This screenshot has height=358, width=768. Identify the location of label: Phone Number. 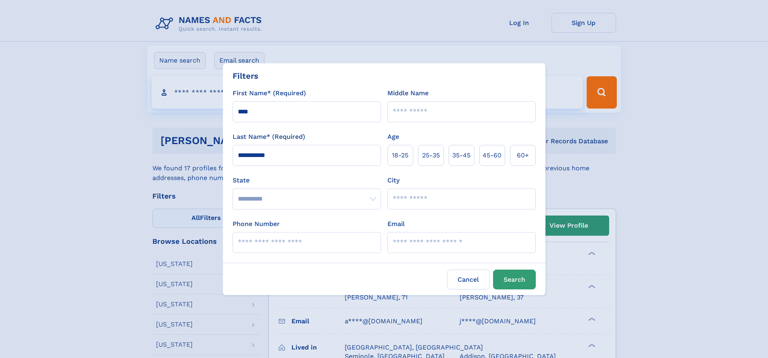
(256, 224).